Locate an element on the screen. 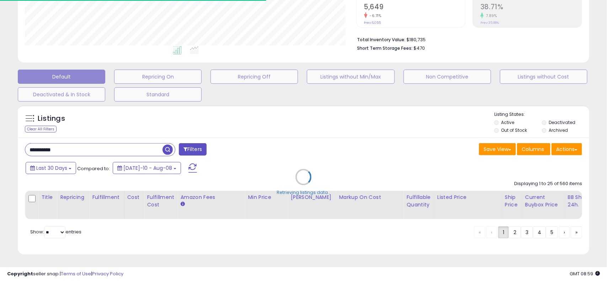 The height and width of the screenshot is (281, 607). div: Retrieving listings data.. is located at coordinates (304, 193).